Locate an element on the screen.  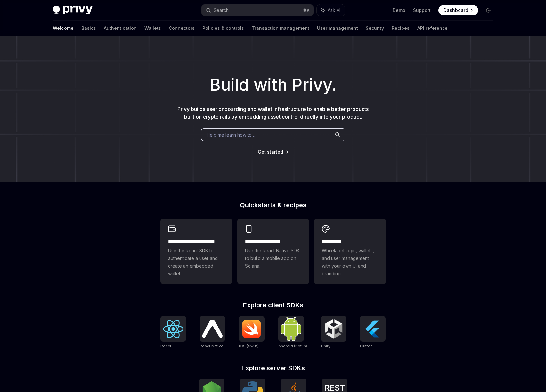
h2: Quickstarts & recipes is located at coordinates (273, 205).